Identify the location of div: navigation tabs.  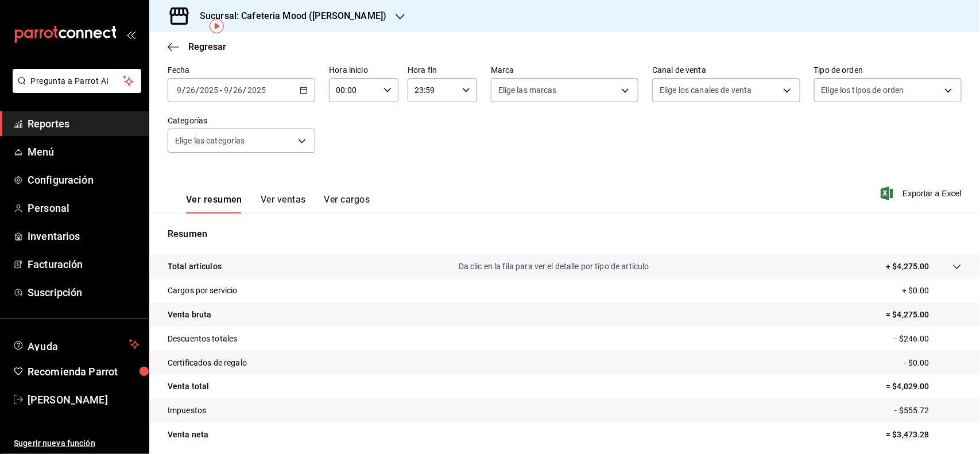
(278, 204).